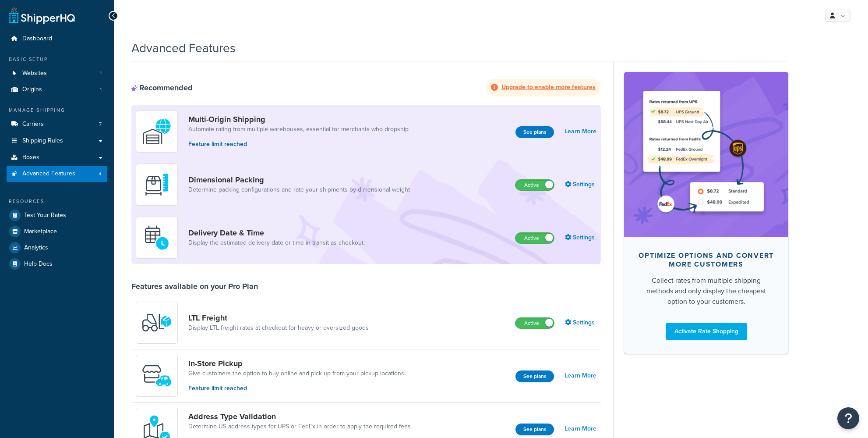  I want to click on a: In-Store Pickup, so click(296, 363).